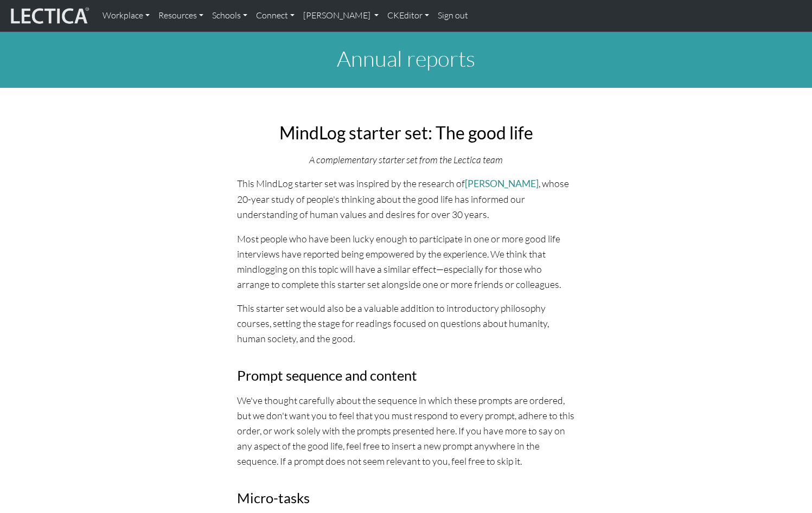  I want to click on p: This MindLog starter set was inspired by the research of , whose 20-year study of people's thinki..., so click(406, 199).